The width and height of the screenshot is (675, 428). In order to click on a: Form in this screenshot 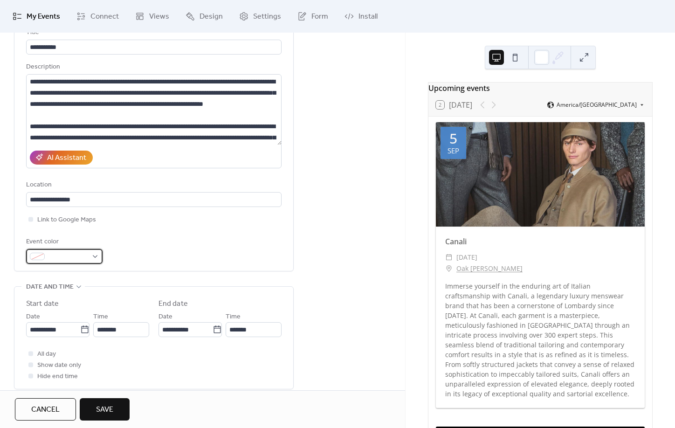, I will do `click(313, 16)`.